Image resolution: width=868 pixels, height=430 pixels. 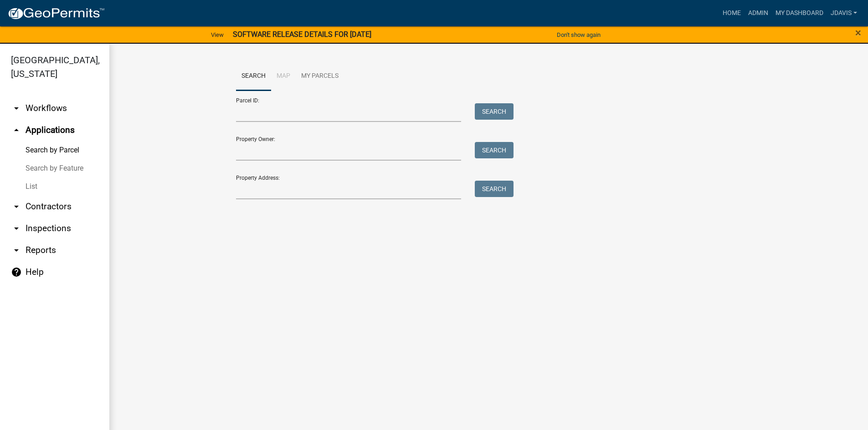 I want to click on i: arrow_drop_up, so click(x=16, y=130).